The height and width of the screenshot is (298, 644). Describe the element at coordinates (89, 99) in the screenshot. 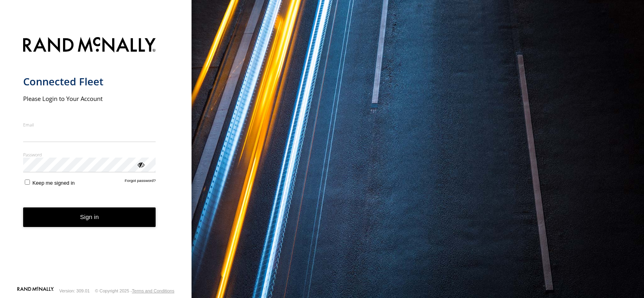

I see `h2: Please Login to Your Account` at that location.